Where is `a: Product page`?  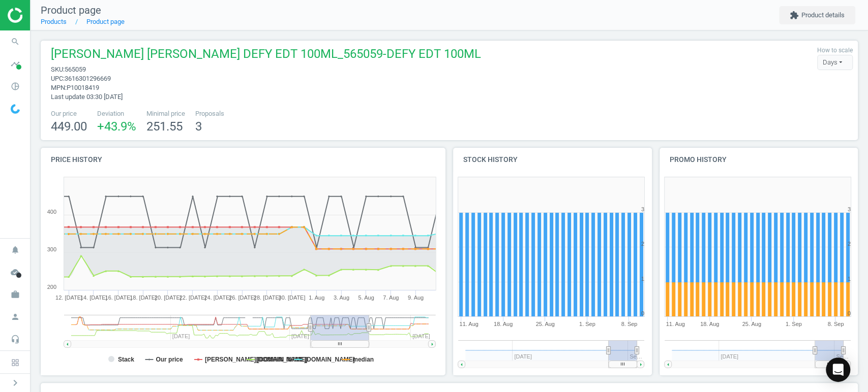 a: Product page is located at coordinates (105, 22).